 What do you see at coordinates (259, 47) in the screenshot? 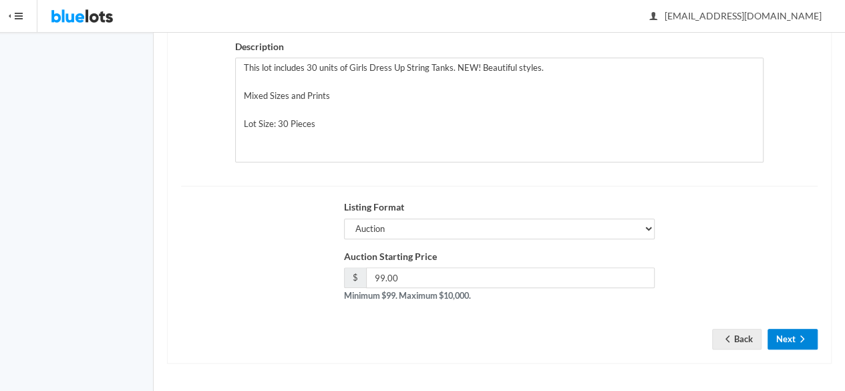
I see `label: Description` at bounding box center [259, 47].